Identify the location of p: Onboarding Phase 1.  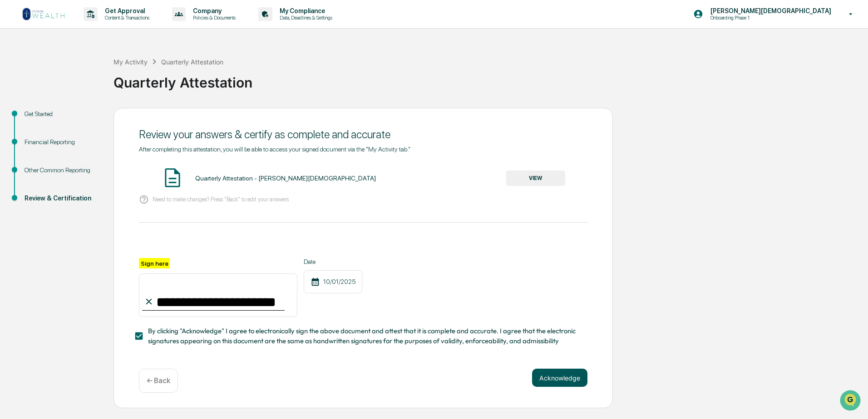
(747, 17).